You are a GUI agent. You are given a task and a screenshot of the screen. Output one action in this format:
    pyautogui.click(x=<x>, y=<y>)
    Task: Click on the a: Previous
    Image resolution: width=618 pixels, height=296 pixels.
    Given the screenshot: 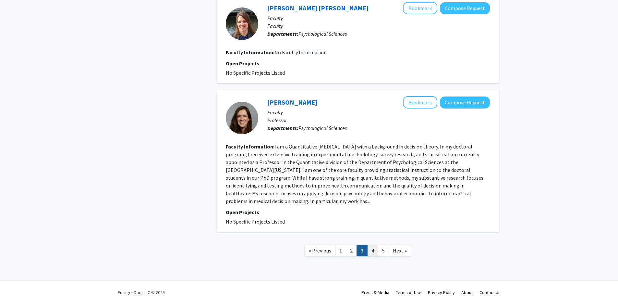 What is the action you would take?
    pyautogui.click(x=320, y=250)
    